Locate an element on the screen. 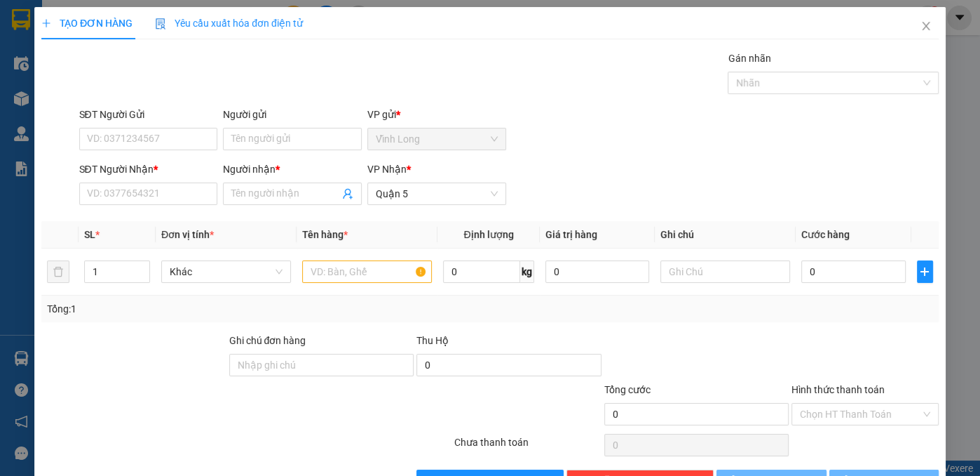  th: Ghi chú is located at coordinates (725, 234).